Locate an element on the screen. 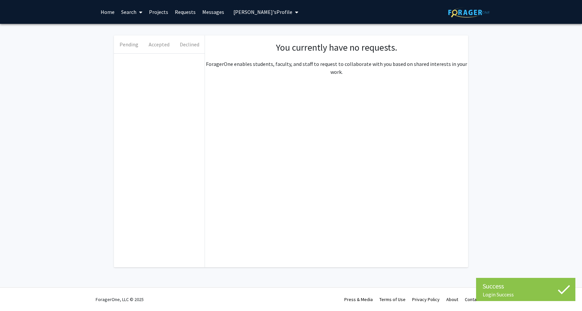  a: Press & Media is located at coordinates (358, 299).